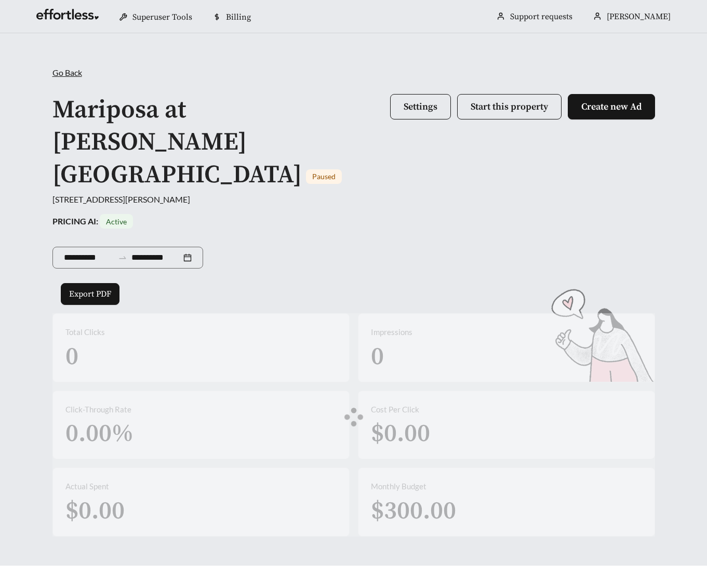 This screenshot has width=707, height=588. What do you see at coordinates (541, 16) in the screenshot?
I see `a: Support requests` at bounding box center [541, 16].